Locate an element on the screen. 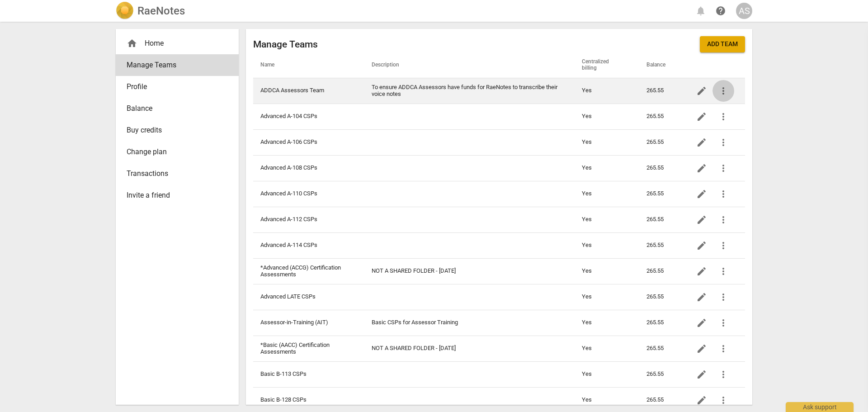  td: Basic B-113 CSPs is located at coordinates (309, 374).